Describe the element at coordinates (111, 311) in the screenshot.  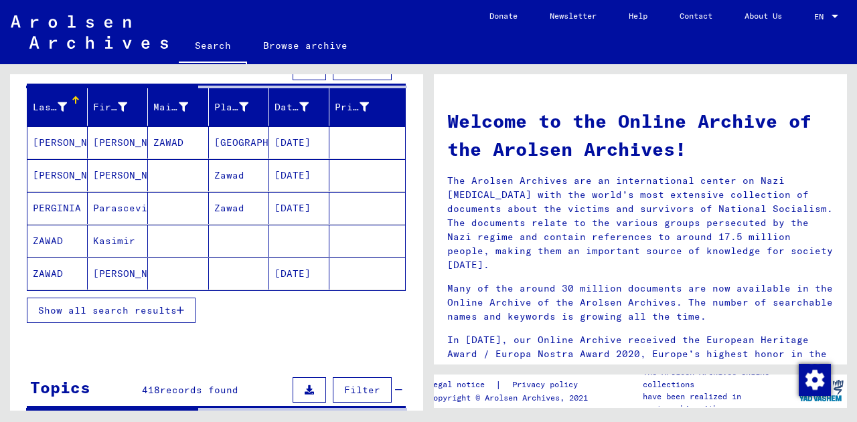
I see `button: Show all search results` at that location.